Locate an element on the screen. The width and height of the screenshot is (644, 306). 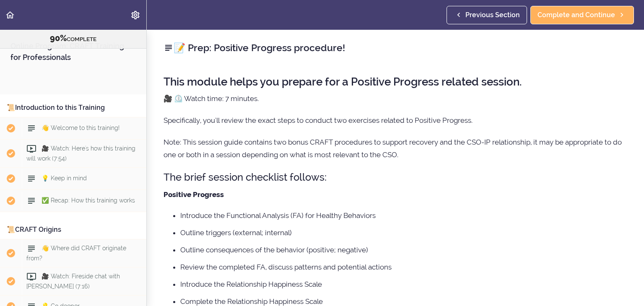
li: Review the completed FA, discuss patterns and potential actions is located at coordinates (404, 267).